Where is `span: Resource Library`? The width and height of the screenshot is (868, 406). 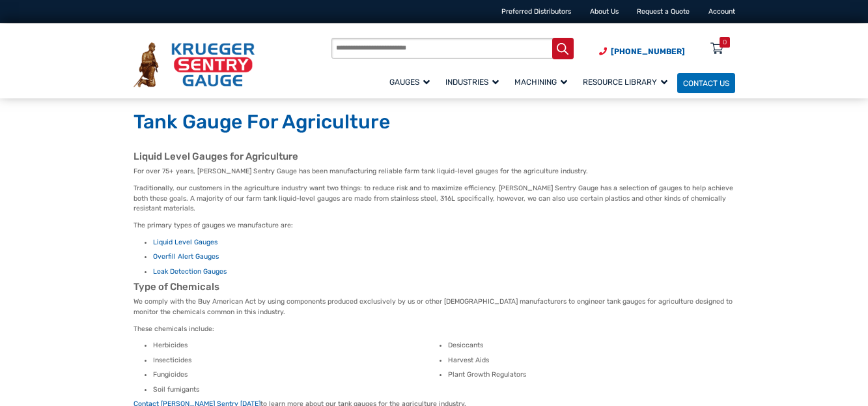
span: Resource Library is located at coordinates (625, 82).